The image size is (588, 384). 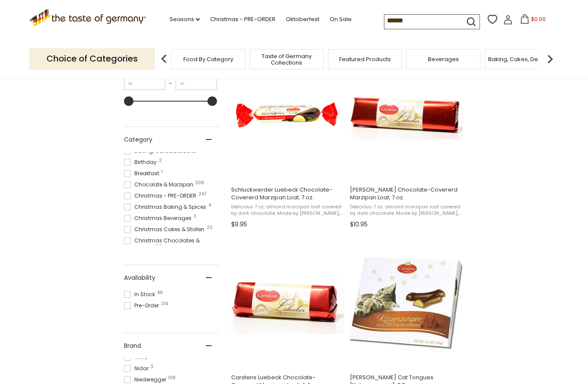 What do you see at coordinates (286, 115) in the screenshot?
I see `img: Schluckwerder 7 oz. chocolate marzipan loaf` at bounding box center [286, 115].